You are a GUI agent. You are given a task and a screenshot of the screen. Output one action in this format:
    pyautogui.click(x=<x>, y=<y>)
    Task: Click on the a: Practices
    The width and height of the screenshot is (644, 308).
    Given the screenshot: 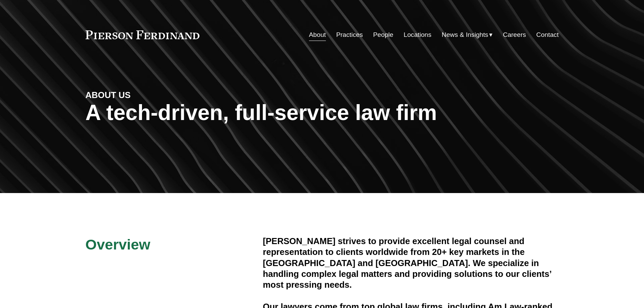 What is the action you would take?
    pyautogui.click(x=349, y=35)
    